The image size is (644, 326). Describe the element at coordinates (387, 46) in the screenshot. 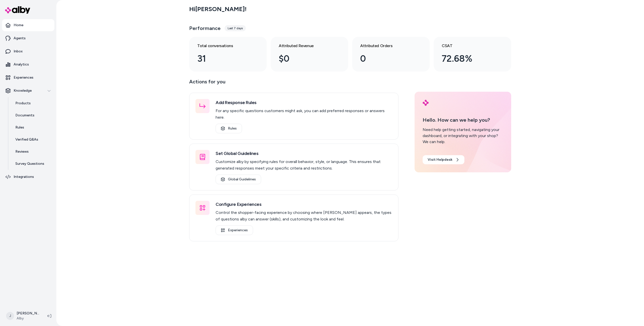

I see `h3: Attributed Orders` at that location.